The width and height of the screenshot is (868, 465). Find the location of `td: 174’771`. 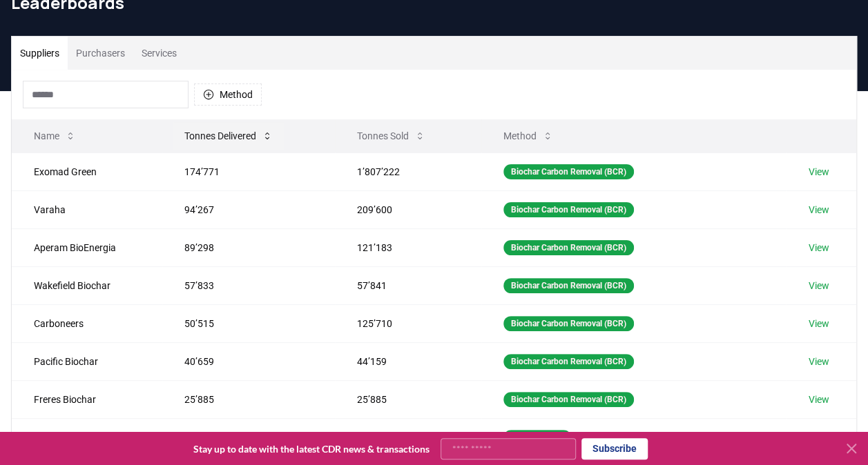

td: 174’771 is located at coordinates (248, 171).